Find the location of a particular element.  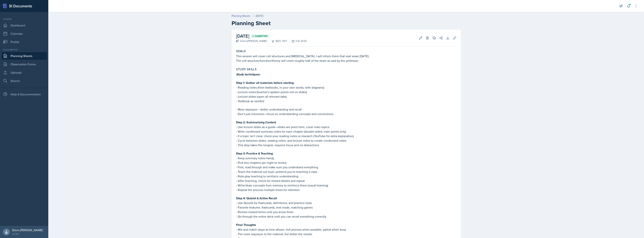

p: - If a topic isn’t clear, check your reading notes or research (YouTube for extra explanation) is located at coordinates (346, 136).